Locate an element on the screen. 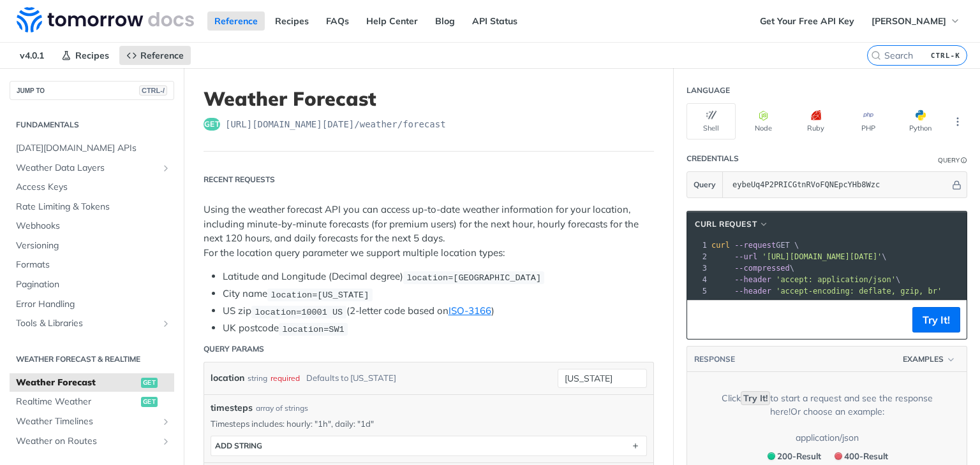 The image size is (980, 465). span: Realtime Weather is located at coordinates (76, 402).